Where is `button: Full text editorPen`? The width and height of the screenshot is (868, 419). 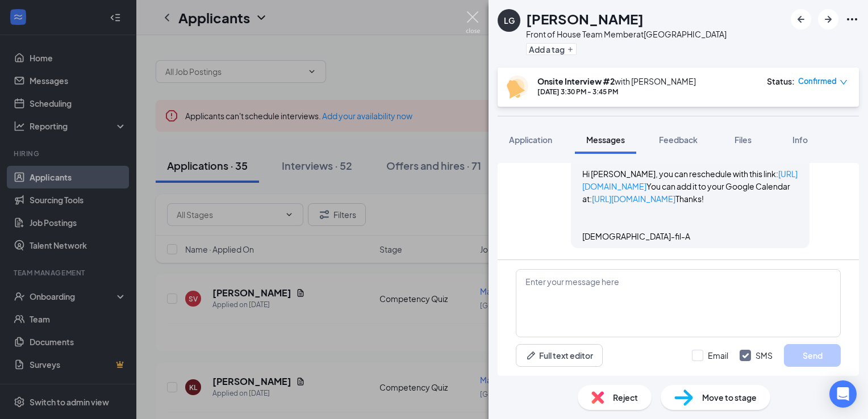 button: Full text editorPen is located at coordinates (559, 356).